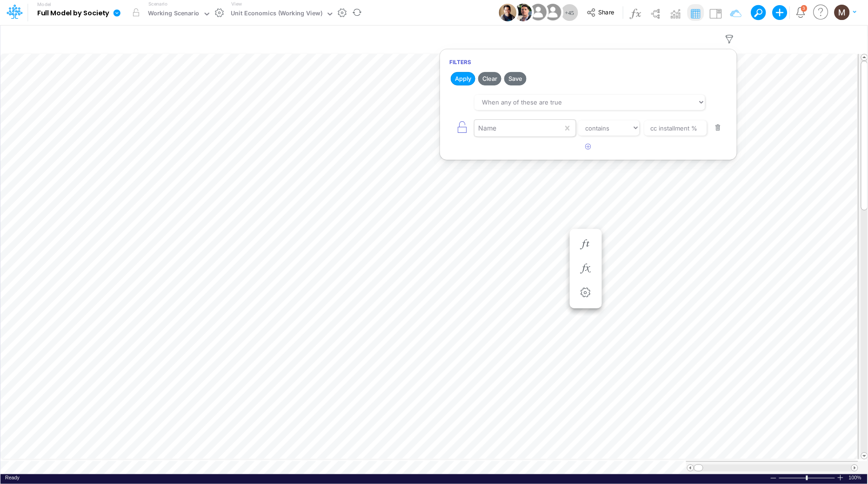  What do you see at coordinates (607, 12) in the screenshot?
I see `span: Share` at bounding box center [607, 12].